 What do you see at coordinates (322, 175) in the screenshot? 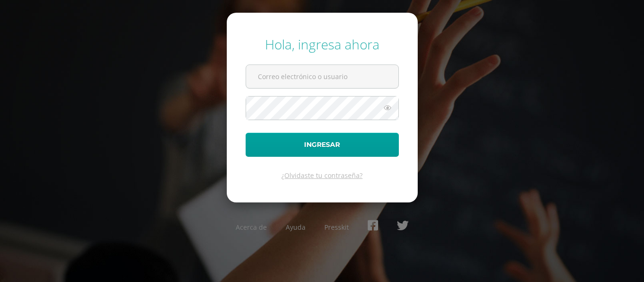
I see `a: ¿Olvidaste tu contraseña?` at bounding box center [322, 175].